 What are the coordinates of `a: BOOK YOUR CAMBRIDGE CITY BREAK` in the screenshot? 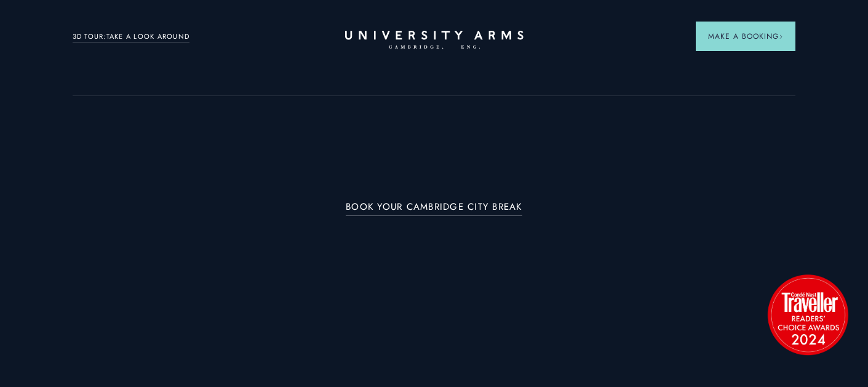 It's located at (434, 208).